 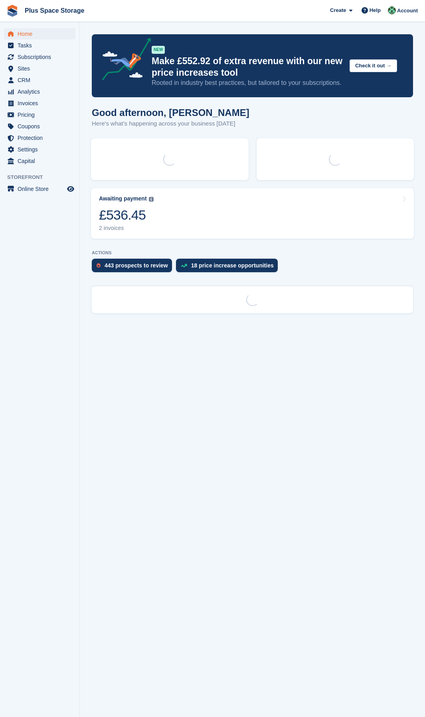 What do you see at coordinates (41, 103) in the screenshot?
I see `span: Invoices` at bounding box center [41, 103].